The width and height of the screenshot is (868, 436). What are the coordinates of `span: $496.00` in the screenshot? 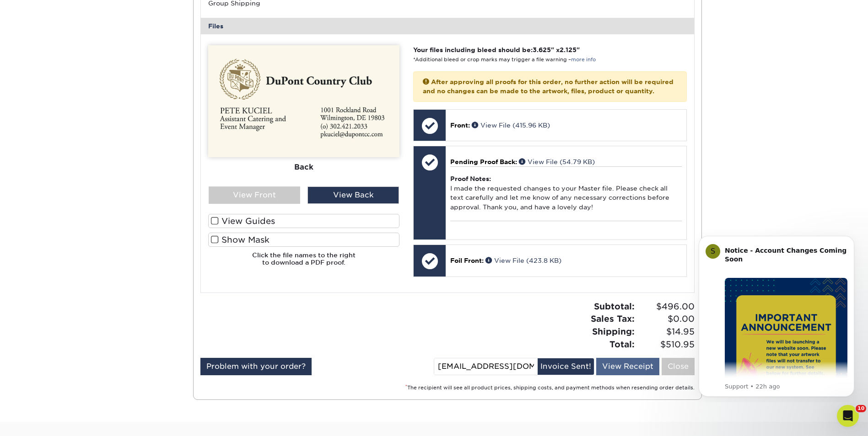 It's located at (666, 307).